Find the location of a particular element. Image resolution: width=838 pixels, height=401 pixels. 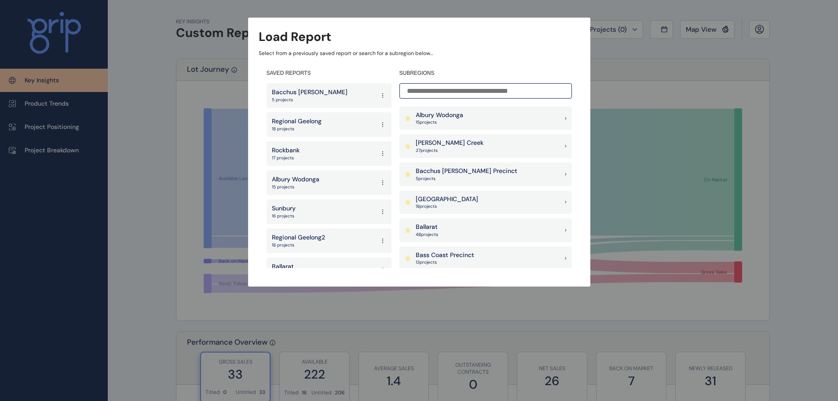

p: 17 projects is located at coordinates (285, 158).